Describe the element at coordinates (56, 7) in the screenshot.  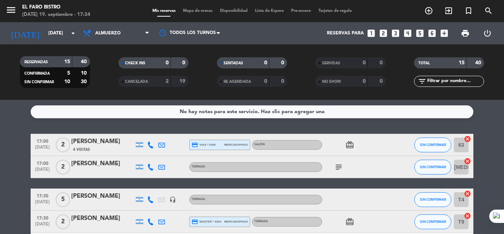
I see `div: El Faro Bistro` at that location.